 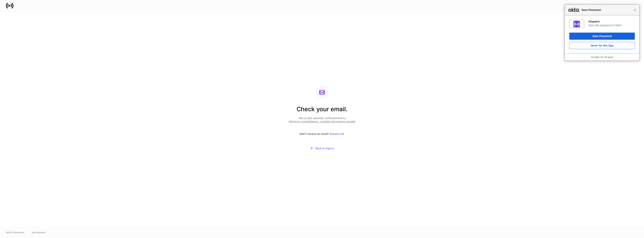 What do you see at coordinates (39, 233) in the screenshot?
I see `a: Data Disclaimer` at bounding box center [39, 233].